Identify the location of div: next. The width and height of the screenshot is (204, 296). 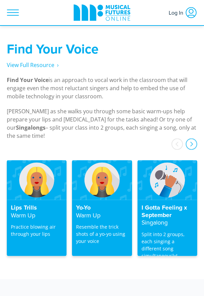
(192, 144).